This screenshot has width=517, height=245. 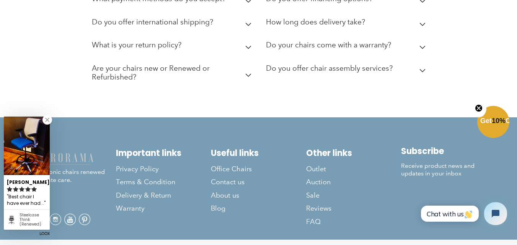 What do you see at coordinates (354, 209) in the screenshot?
I see `a: Reviews` at bounding box center [354, 209].